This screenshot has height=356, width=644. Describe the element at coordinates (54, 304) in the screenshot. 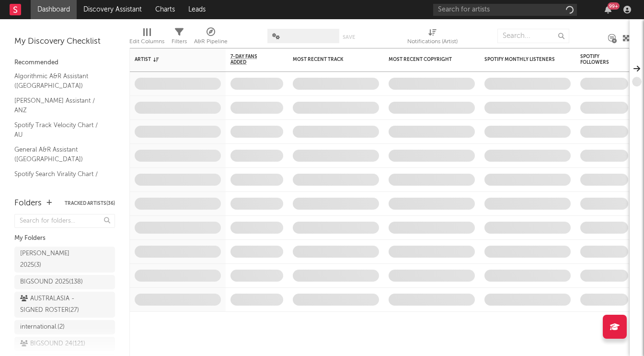

I see `div: AUSTRALASIA - SIGNED ROSTER ( 27 )` at that location.